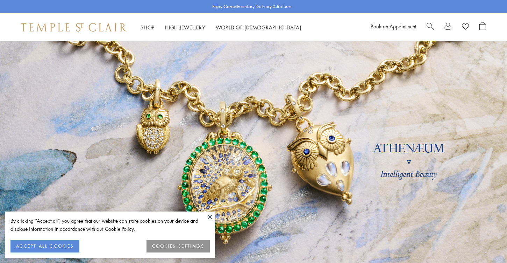  What do you see at coordinates (110, 224) in the screenshot?
I see `div: By clicking “Accept all”, you agree that our website can store cookies on your device and disclos...` at bounding box center [110, 224].